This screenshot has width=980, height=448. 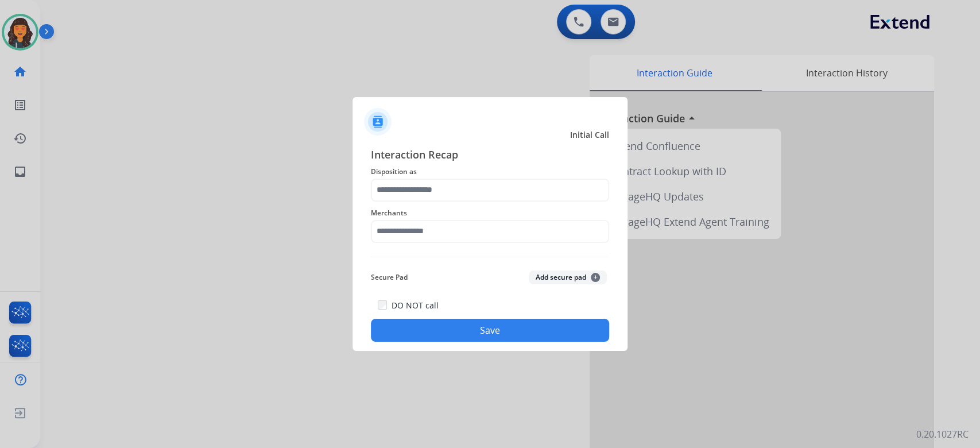 I want to click on span: Interaction Recap, so click(x=490, y=156).